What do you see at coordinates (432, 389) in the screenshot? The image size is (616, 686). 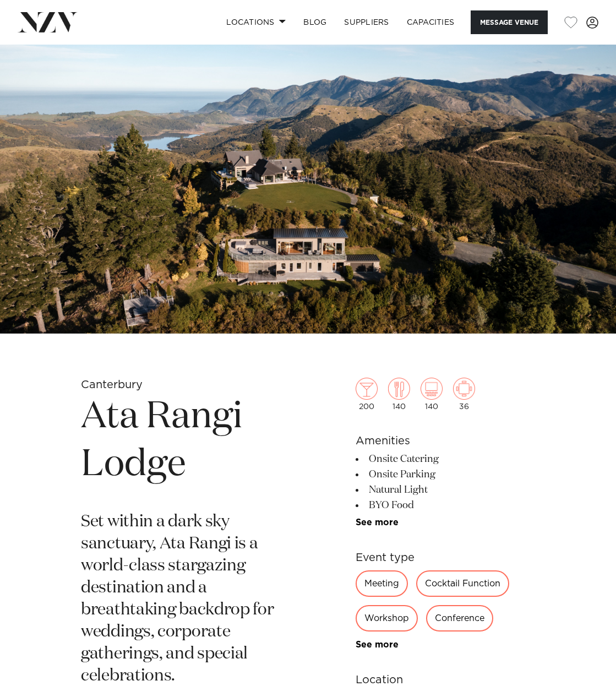 I see `img: theatre.png` at bounding box center [432, 389].